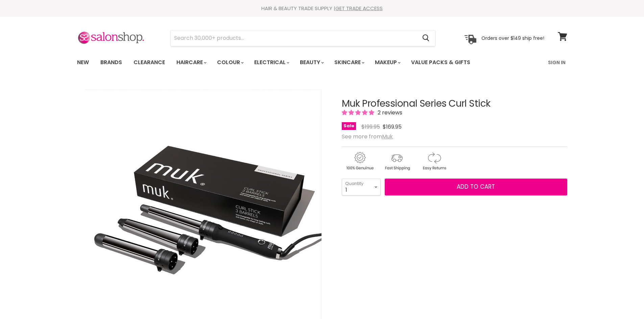 The width and height of the screenshot is (644, 319). What do you see at coordinates (387, 136) in the screenshot?
I see `a: Muk` at bounding box center [387, 136].